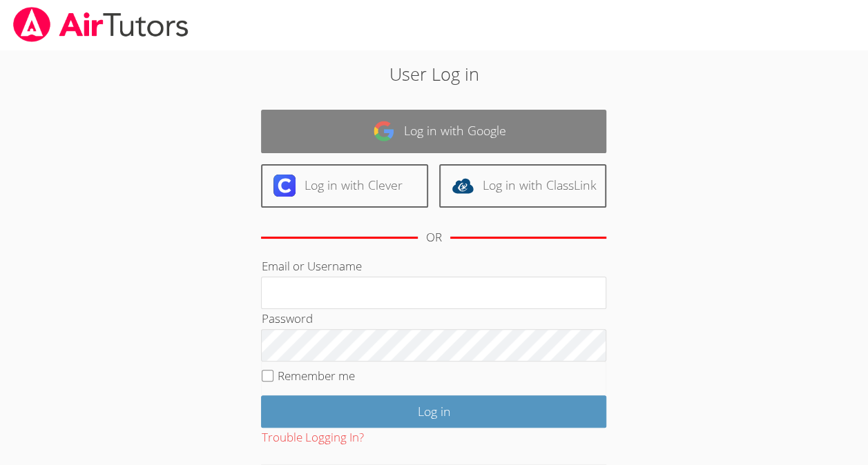 The image size is (868, 465). I want to click on input: Log in, so click(434, 411).